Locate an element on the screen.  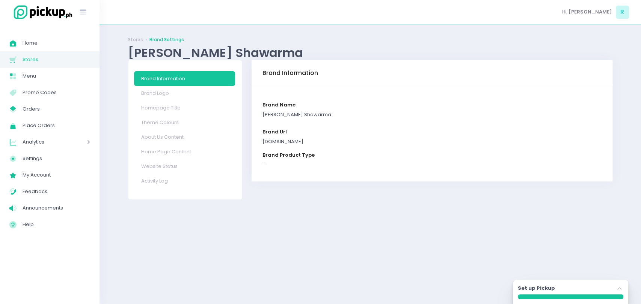
span: Announcements is located at coordinates (56, 208).